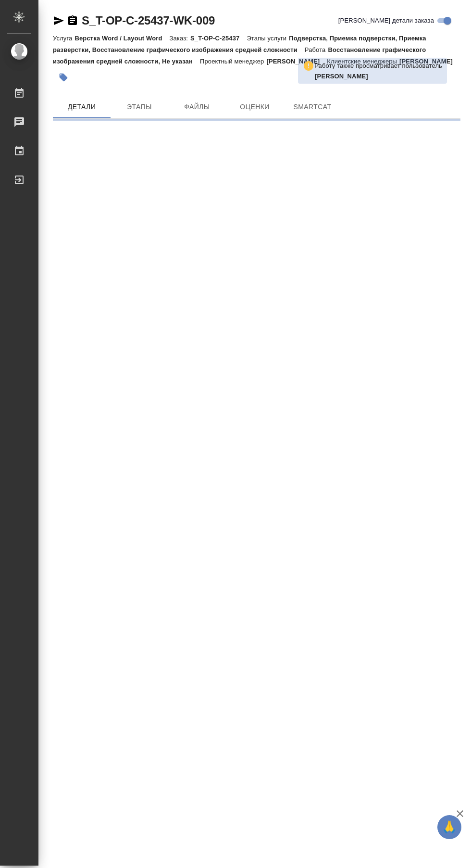 The width and height of the screenshot is (471, 868). Describe the element at coordinates (73, 21) in the screenshot. I see `button: Скопировать ссылку` at that location.